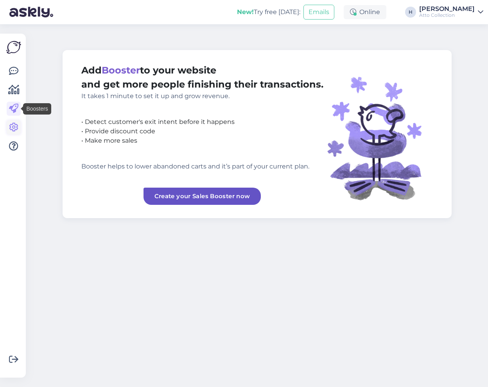 Image resolution: width=488 pixels, height=387 pixels. I want to click on div: Online, so click(365, 12).